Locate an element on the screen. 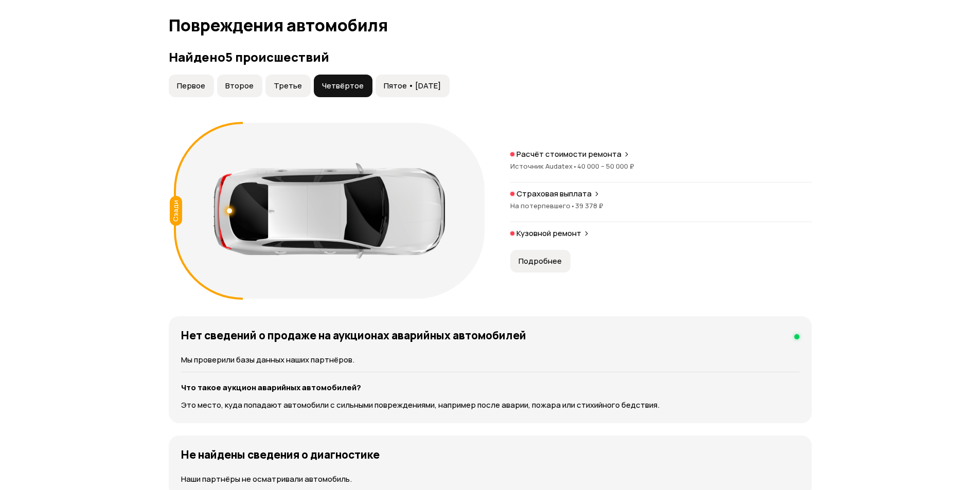 This screenshot has height=490, width=980. span: 39 378 ₽ is located at coordinates (589, 206).